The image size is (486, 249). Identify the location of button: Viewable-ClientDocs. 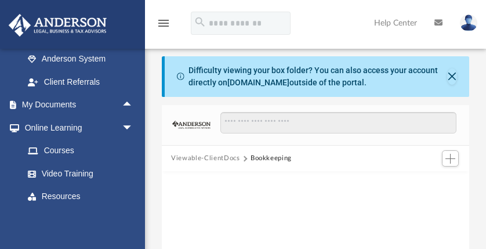
(205, 158).